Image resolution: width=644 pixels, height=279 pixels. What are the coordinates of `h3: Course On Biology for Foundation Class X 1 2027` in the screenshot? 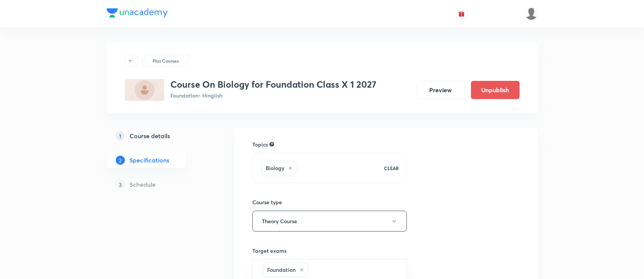 It's located at (273, 84).